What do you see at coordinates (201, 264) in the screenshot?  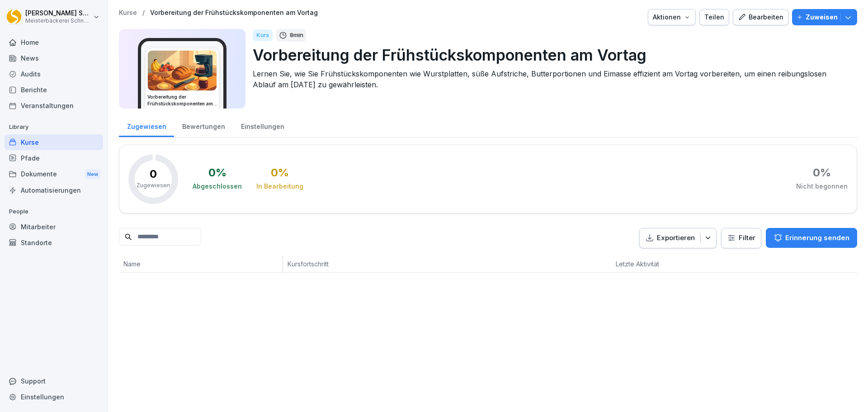 I see `p: Name` at bounding box center [201, 264].